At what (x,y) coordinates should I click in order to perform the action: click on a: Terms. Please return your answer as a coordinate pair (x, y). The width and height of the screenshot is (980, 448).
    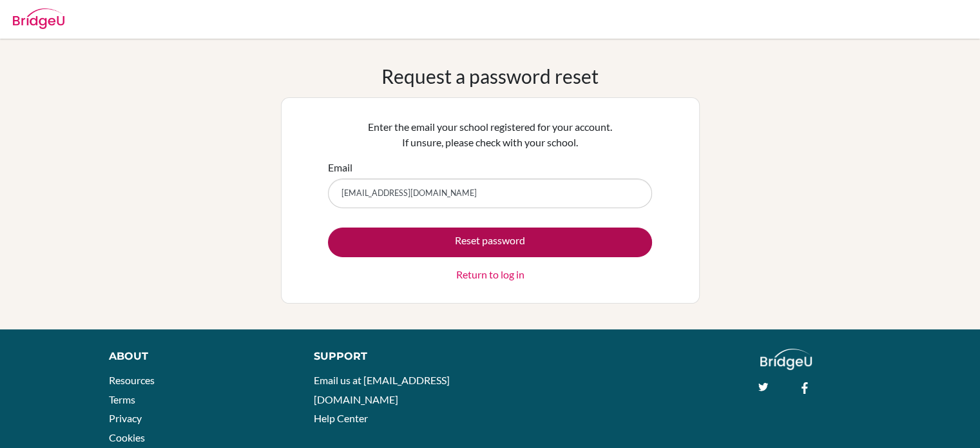
    Looking at the image, I should click on (121, 399).